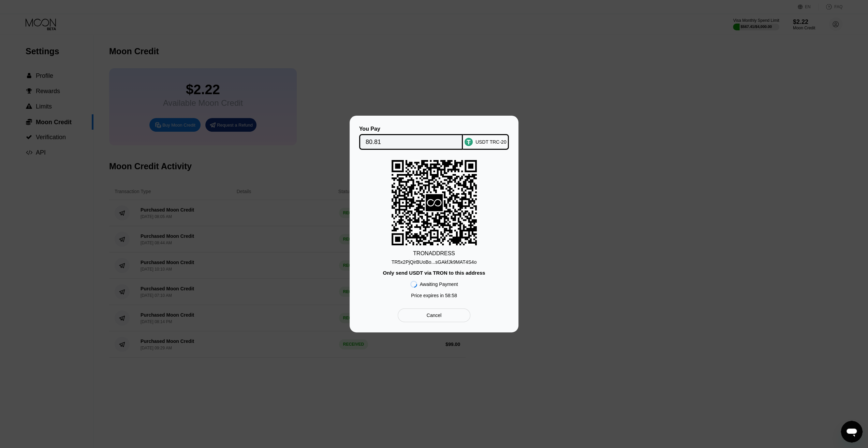 The height and width of the screenshot is (448, 868). Describe the element at coordinates (439, 284) in the screenshot. I see `div: Awaiting Payment` at that location.